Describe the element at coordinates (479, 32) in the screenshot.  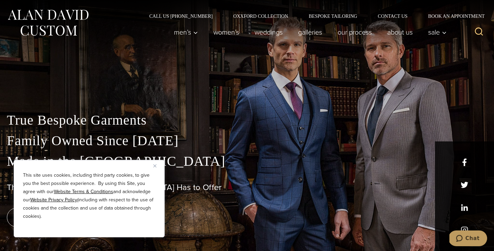
I see `button: View Search Form` at that location.